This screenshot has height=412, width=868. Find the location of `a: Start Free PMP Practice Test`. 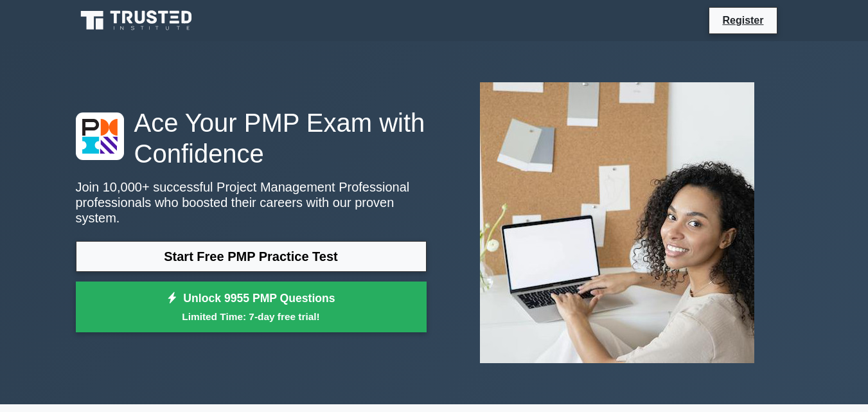

a: Start Free PMP Practice Test is located at coordinates (251, 257).